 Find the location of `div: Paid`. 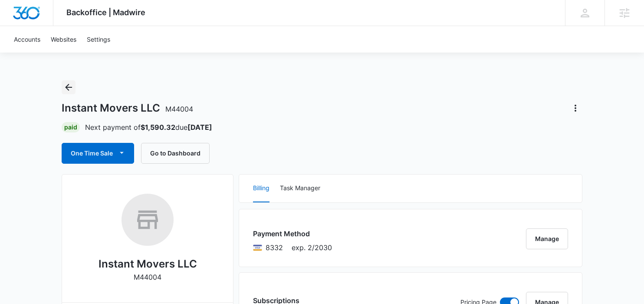

div: Paid is located at coordinates (71, 127).